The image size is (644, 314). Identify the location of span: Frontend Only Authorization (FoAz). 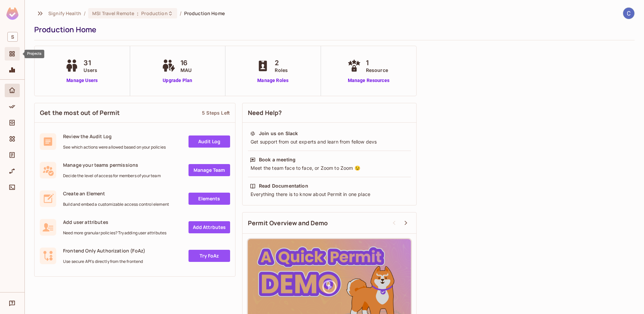
(104, 251).